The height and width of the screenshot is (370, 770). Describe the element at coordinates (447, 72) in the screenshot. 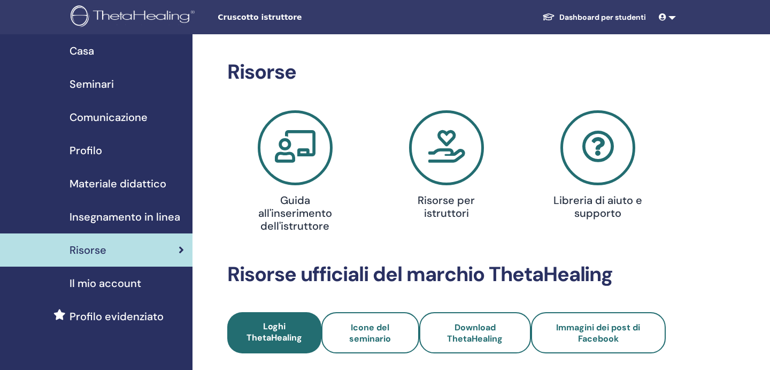

I see `h2: Risorse` at that location.